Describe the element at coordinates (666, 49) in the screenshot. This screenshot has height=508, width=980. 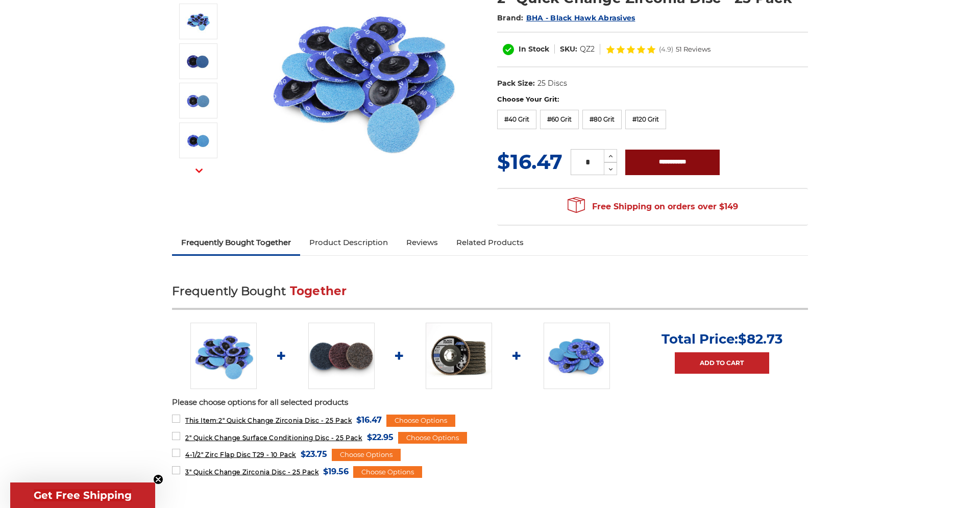
I see `span: (4.9)` at that location.